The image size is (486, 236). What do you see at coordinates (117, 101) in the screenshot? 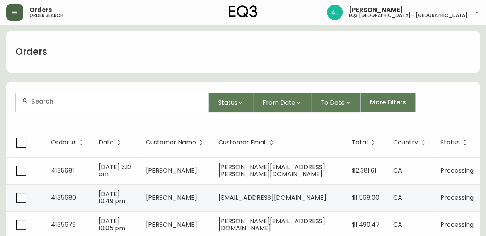
I see `input: Search` at bounding box center [117, 101].